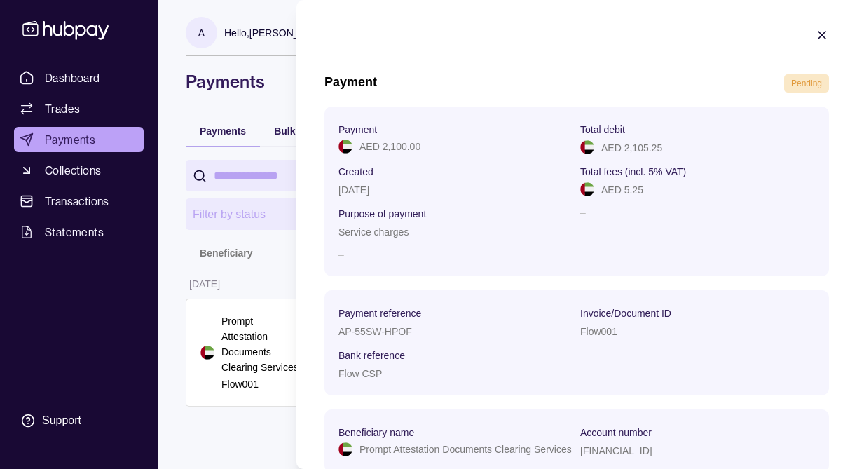 The width and height of the screenshot is (857, 469). Describe the element at coordinates (616, 432) in the screenshot. I see `p: Account number` at that location.